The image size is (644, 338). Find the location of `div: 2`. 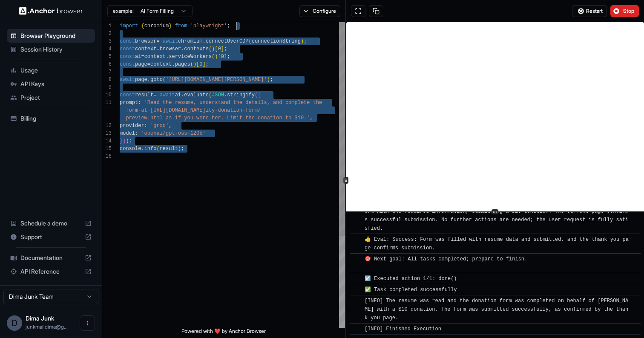

div: 2 is located at coordinates (107, 34).